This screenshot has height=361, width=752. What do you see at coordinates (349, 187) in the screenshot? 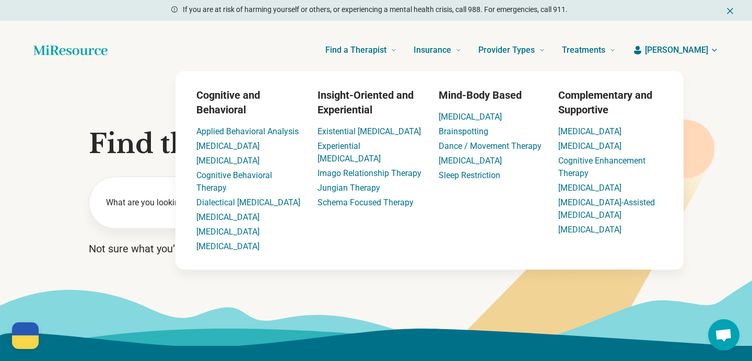
I see `a: Jungian Therapy` at bounding box center [349, 187].